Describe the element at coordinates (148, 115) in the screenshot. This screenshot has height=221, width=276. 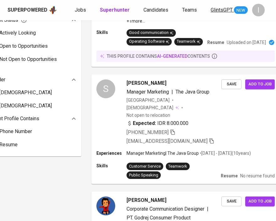
I see `p: Not open to relocation` at that location.